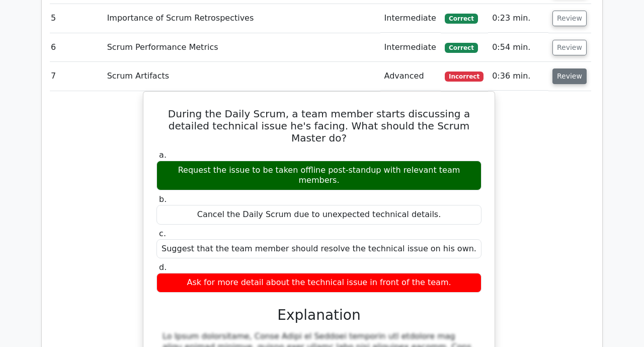  What do you see at coordinates (464, 76) in the screenshot?
I see `span: Incorrect` at bounding box center [464, 76].